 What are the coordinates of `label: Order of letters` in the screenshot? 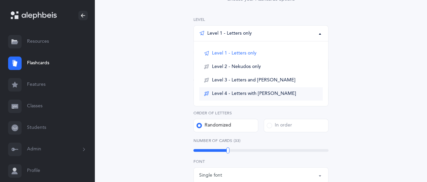 It's located at (261, 113).